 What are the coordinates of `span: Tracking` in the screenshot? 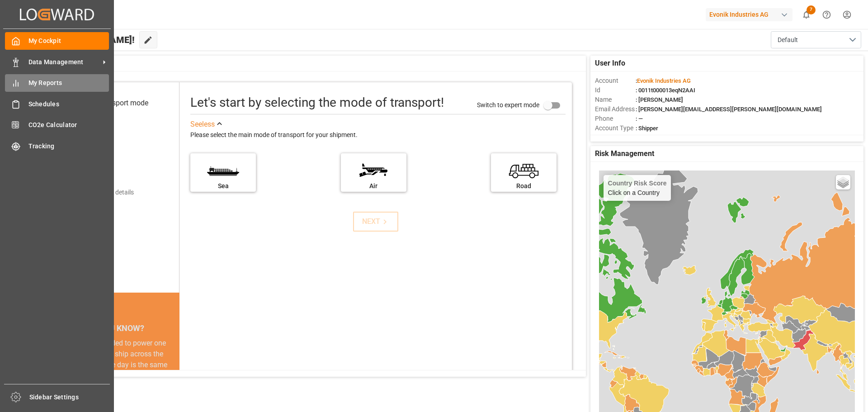 It's located at (69, 146).